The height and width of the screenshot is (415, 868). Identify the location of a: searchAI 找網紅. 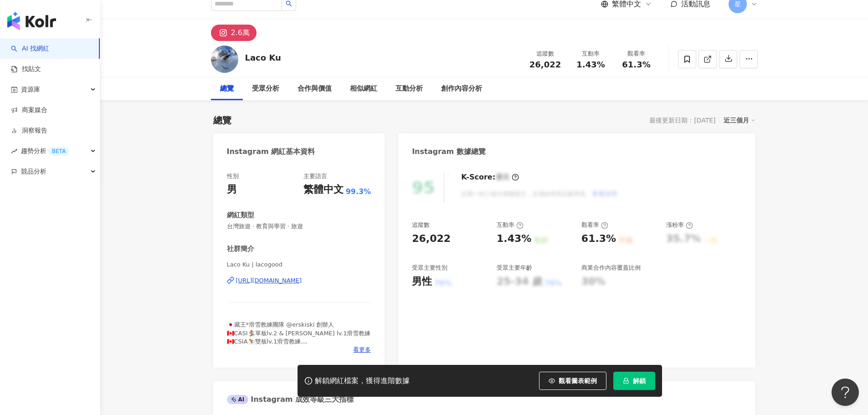
(30, 48).